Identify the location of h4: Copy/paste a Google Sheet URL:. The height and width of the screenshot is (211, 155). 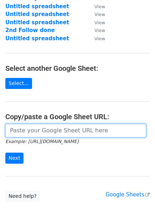
(77, 117).